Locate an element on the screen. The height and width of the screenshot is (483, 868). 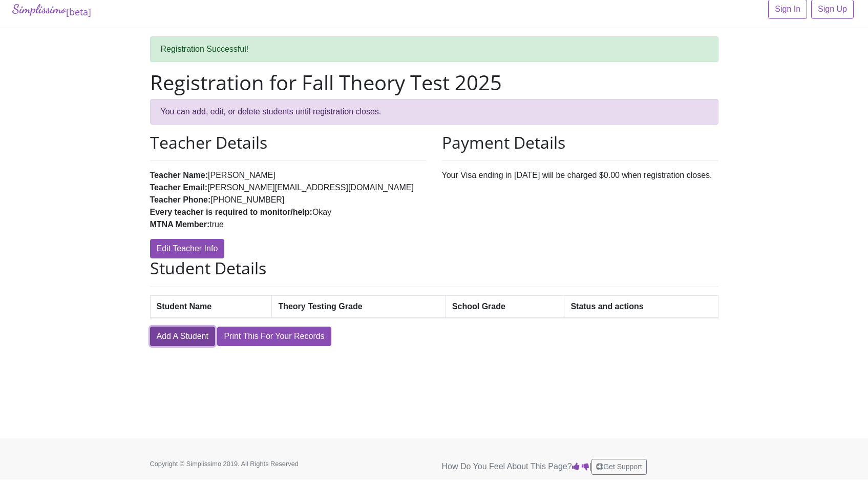
div: Registration Successful! is located at coordinates (434, 49).